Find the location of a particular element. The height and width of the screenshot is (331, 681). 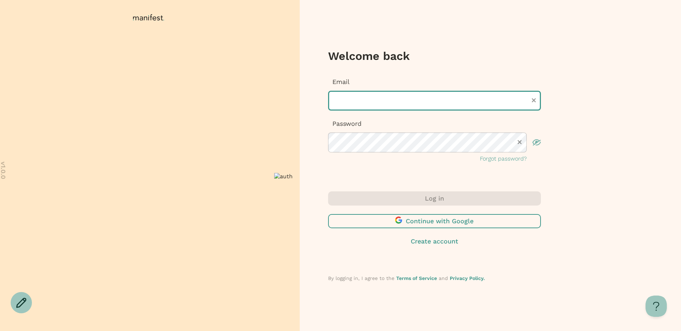

h3: Welcome back is located at coordinates (434, 56).